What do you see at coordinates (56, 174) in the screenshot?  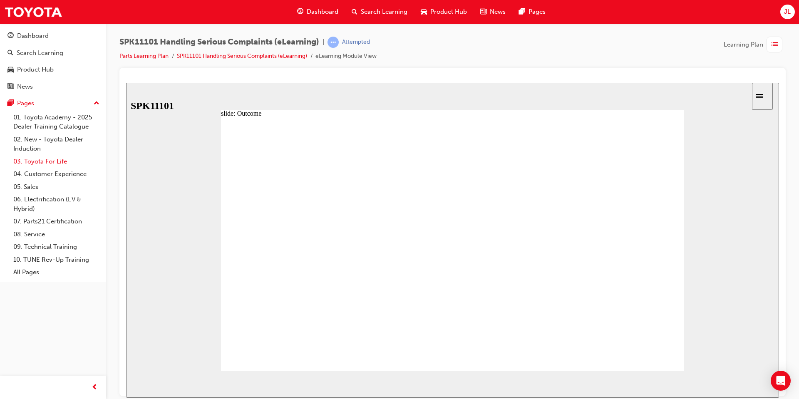 I see `a: 04. Customer Experience` at bounding box center [56, 174].